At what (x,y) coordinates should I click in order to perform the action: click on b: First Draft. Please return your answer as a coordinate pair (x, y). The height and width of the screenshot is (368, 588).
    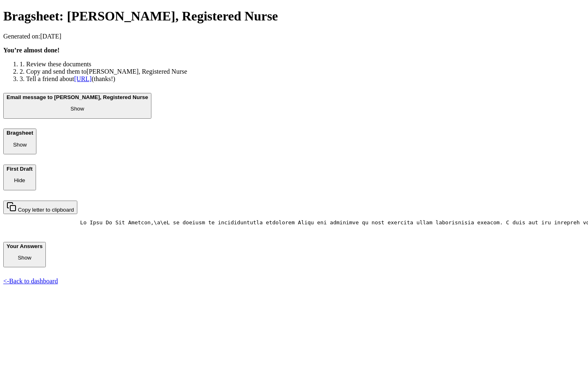
    Looking at the image, I should click on (19, 168).